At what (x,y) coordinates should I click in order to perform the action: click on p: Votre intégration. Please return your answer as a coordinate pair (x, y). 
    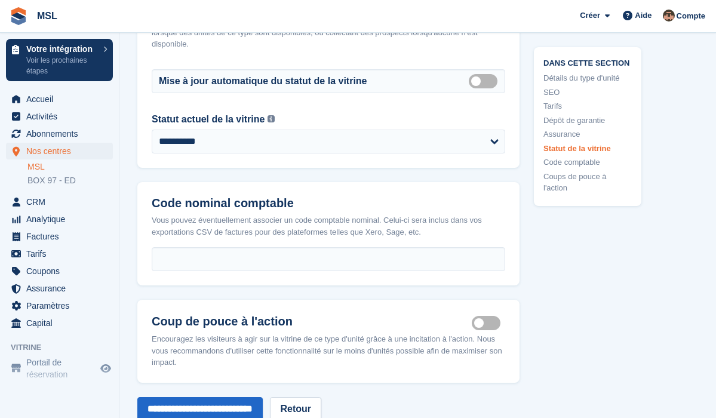
    Looking at the image, I should click on (61, 49).